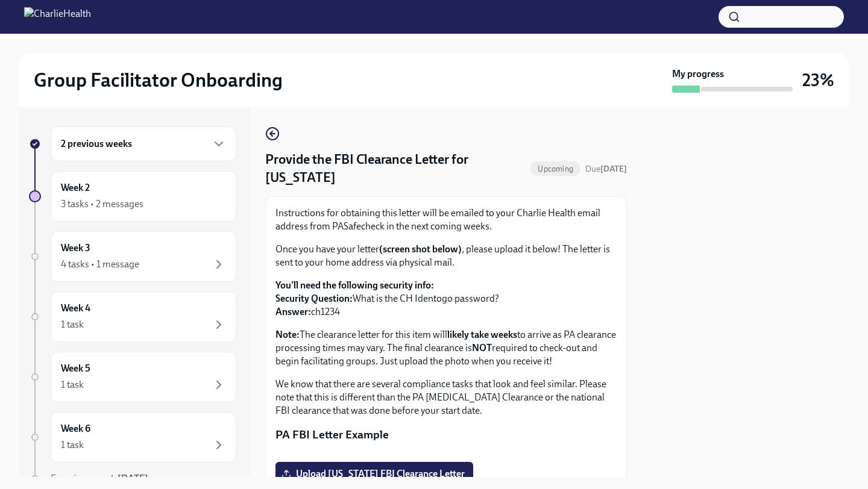  What do you see at coordinates (287, 334) in the screenshot?
I see `strong: Note:` at bounding box center [287, 334].